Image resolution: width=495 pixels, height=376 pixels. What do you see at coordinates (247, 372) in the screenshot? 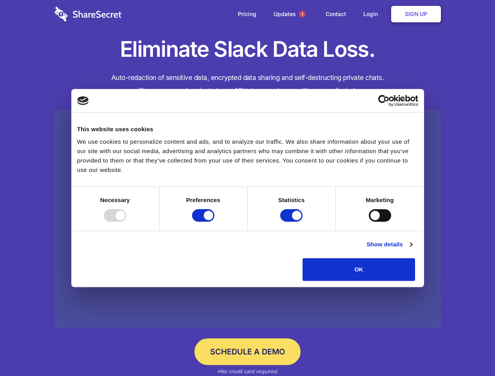
I see `em: *No credit card required.` at bounding box center [247, 372].